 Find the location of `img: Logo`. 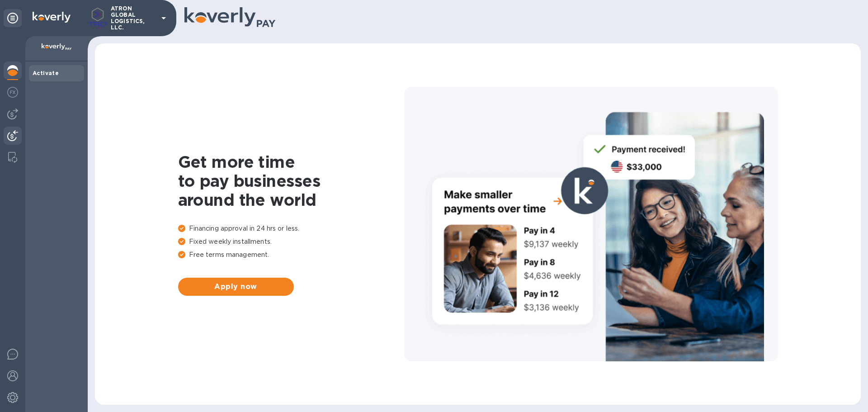

img: Logo is located at coordinates (52, 17).